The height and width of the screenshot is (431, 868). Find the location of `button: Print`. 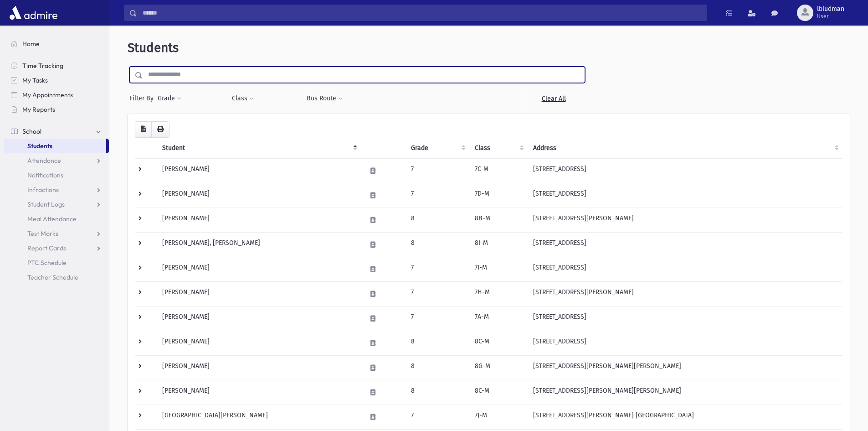

button: Print is located at coordinates (160, 129).